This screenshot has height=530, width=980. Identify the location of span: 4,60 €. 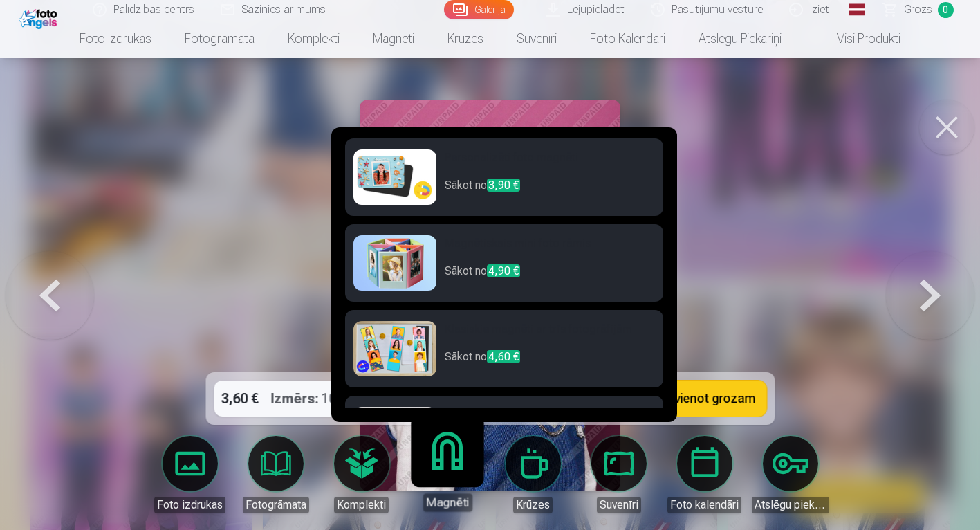
(504, 356).